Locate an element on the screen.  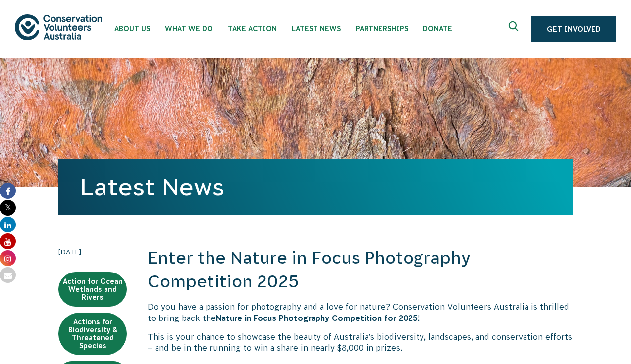
img: logo.svg is located at coordinates (58, 27).